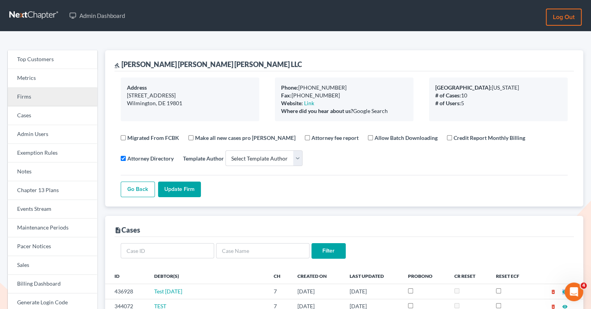  Describe the element at coordinates (335, 137) in the screenshot. I see `label: Attorney fee report` at that location.